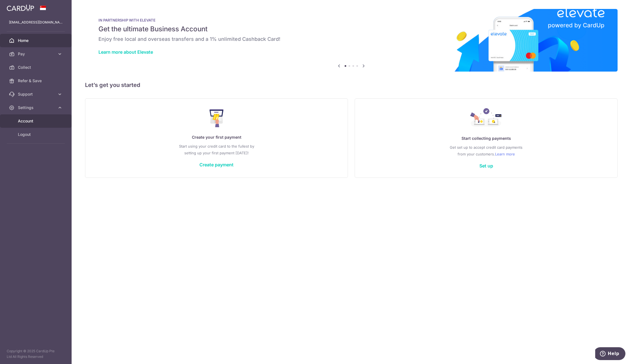  I want to click on p: Start collecting payments, so click(486, 138).